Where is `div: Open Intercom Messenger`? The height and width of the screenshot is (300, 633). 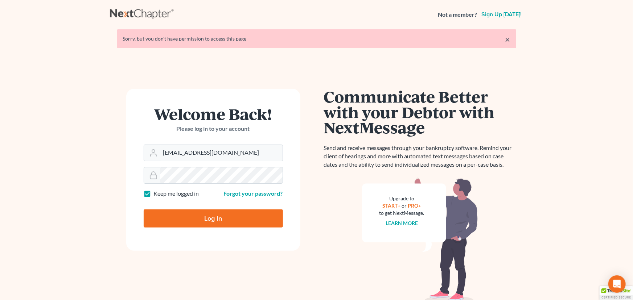
div: Open Intercom Messenger is located at coordinates (617, 284).